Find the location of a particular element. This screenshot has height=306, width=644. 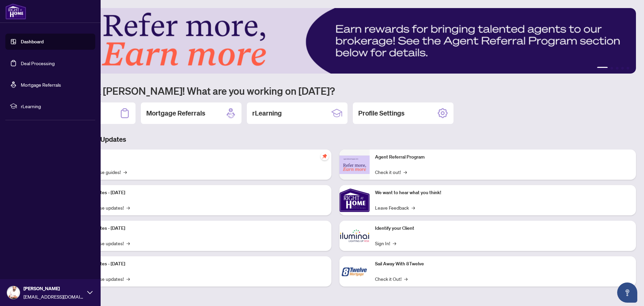

button: 5 is located at coordinates (628, 68).